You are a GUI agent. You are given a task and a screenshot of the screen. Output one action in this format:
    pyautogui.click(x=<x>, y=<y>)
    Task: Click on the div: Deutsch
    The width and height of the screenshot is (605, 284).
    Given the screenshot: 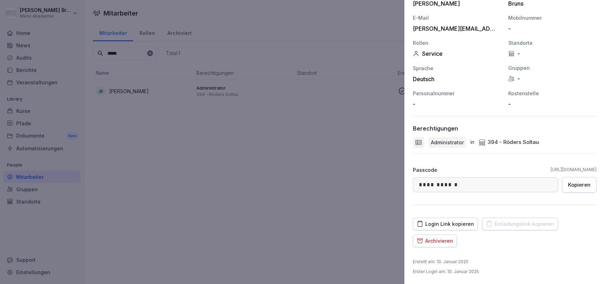 What is the action you would take?
    pyautogui.click(x=457, y=79)
    